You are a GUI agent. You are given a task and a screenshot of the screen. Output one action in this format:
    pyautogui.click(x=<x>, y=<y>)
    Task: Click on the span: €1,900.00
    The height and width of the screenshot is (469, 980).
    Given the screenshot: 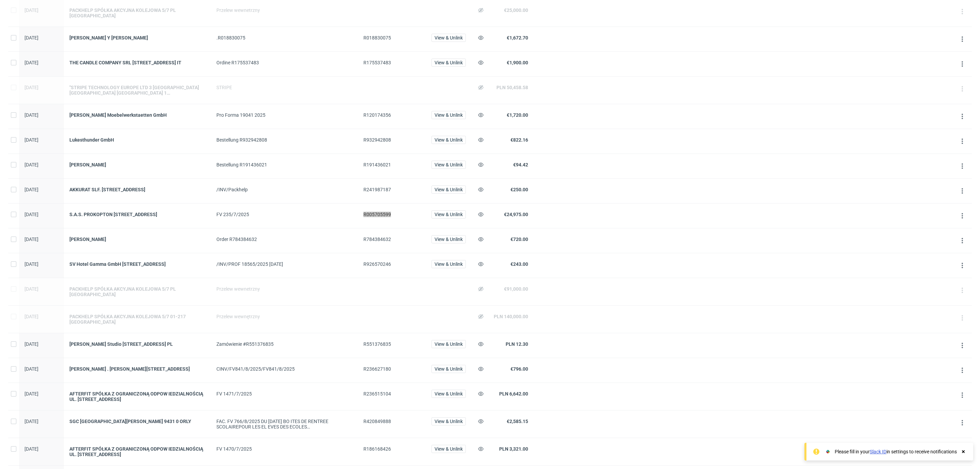 What is the action you would take?
    pyautogui.click(x=517, y=63)
    